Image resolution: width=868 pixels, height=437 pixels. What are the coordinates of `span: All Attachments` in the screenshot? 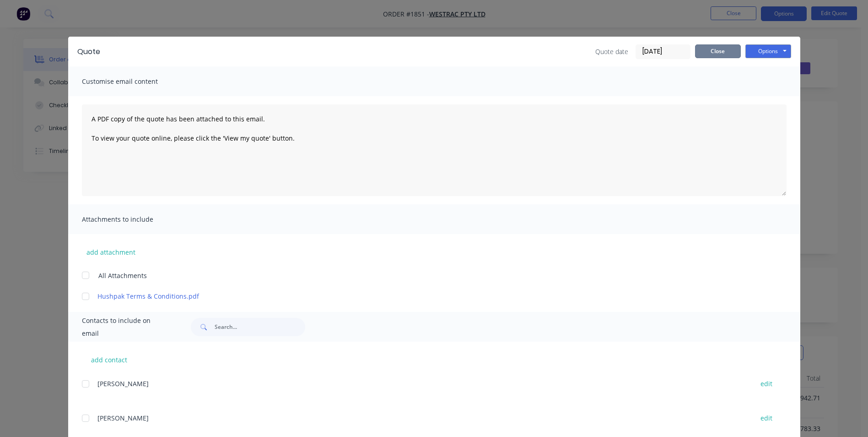 It's located at (123, 275).